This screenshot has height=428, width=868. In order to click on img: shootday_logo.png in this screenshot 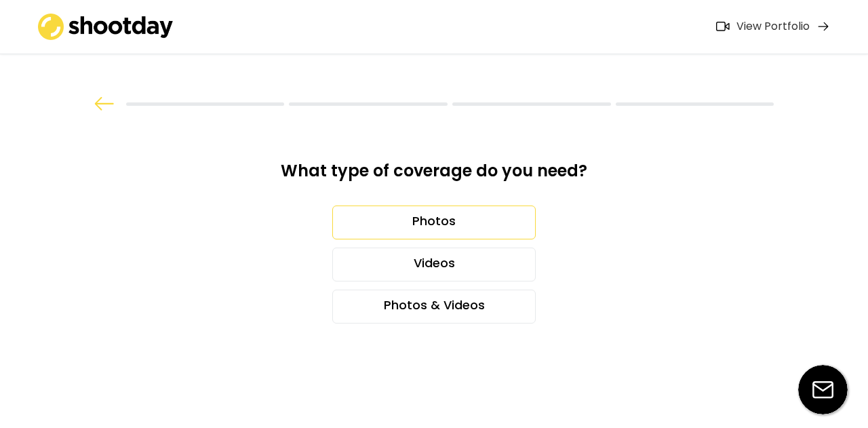, I will do `click(106, 27)`.